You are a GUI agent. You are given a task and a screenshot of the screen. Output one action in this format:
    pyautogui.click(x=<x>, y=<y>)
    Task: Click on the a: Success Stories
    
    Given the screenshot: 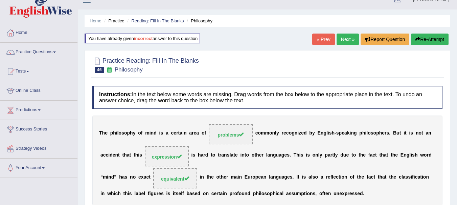 What is the action you would take?
    pyautogui.click(x=39, y=128)
    